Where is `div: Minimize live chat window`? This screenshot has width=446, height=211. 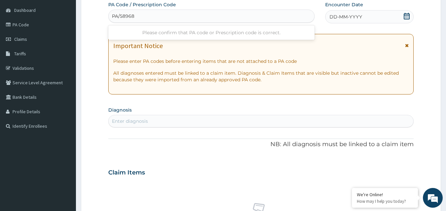
div: Minimize live chat window is located at coordinates (116, 11).